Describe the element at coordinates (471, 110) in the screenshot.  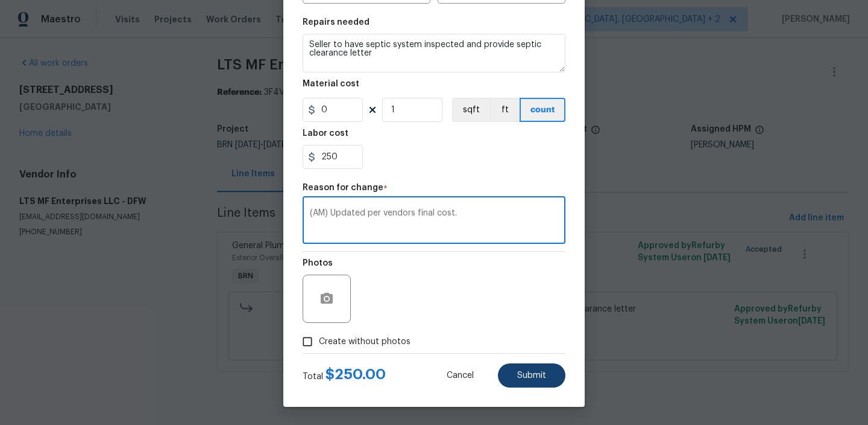
I see `button: sqft` at that location.